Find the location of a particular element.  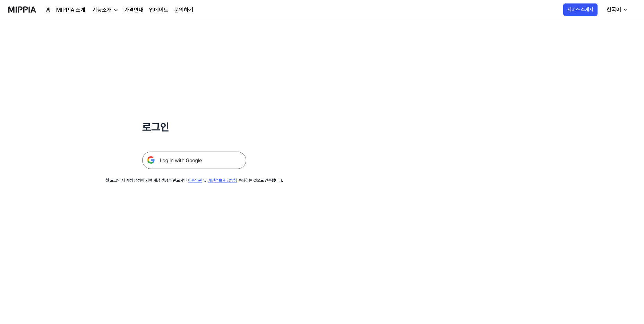

a: 문의하기 is located at coordinates (184, 10).